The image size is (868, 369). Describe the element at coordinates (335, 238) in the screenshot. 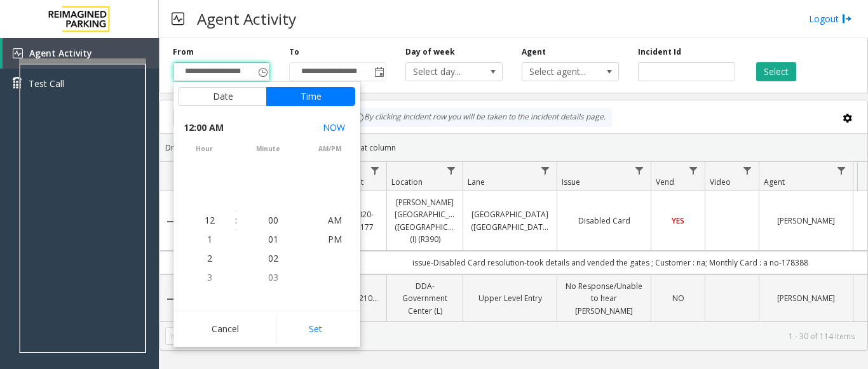

I see `span: PM` at that location.